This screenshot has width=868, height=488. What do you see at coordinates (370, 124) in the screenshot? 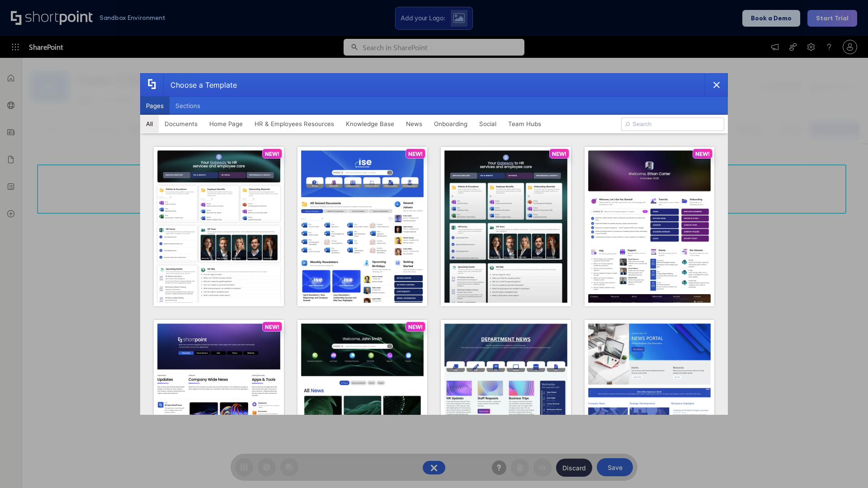
I see `button: Knowledge Base` at bounding box center [370, 124].